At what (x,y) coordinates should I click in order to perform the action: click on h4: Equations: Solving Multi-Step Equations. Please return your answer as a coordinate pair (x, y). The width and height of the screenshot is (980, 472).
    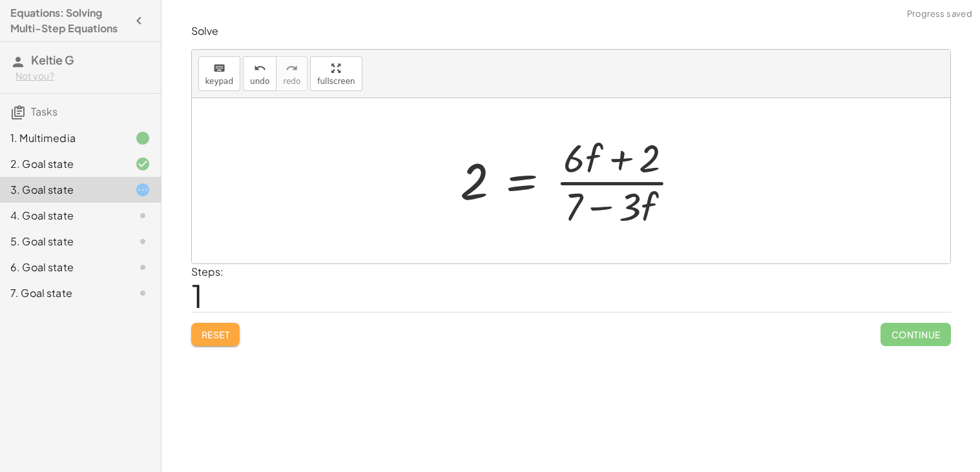
    Looking at the image, I should click on (69, 21).